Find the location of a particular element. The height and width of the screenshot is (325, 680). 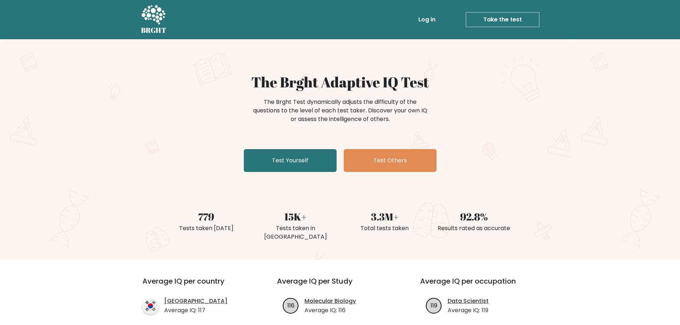

div: The Brght Test dynamically adjusts the difficulty of the questions to the level of each test take... is located at coordinates (340, 111).